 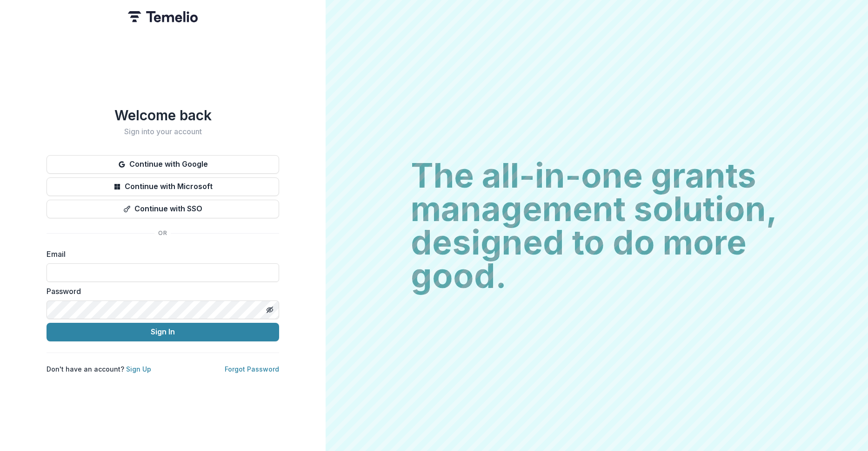 I want to click on img: Temelio, so click(x=163, y=17).